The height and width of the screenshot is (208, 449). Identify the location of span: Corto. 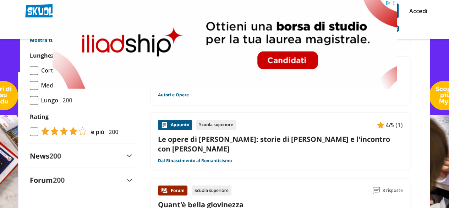
(48, 70).